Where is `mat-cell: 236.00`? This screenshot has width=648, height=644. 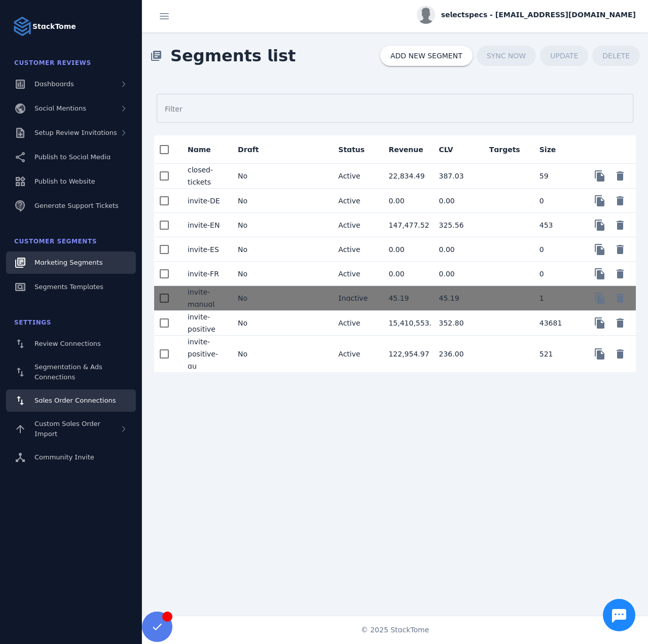
mat-cell: 236.00 is located at coordinates (456, 354).